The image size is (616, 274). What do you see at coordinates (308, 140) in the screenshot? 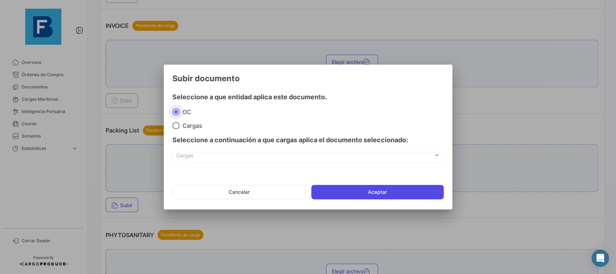
I see `h4: Seleccione a continuación a que cargas aplica el documento seleccionado:` at bounding box center [308, 140].